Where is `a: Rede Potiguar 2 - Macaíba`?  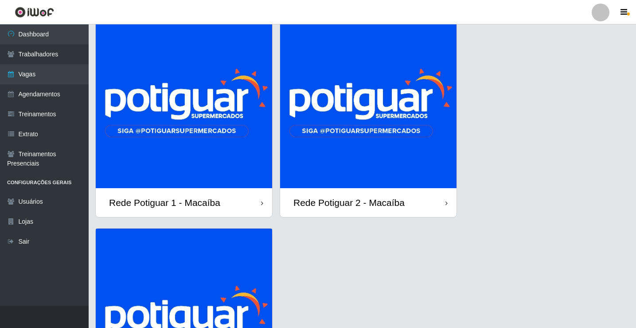 a: Rede Potiguar 2 - Macaíba is located at coordinates (369, 114).